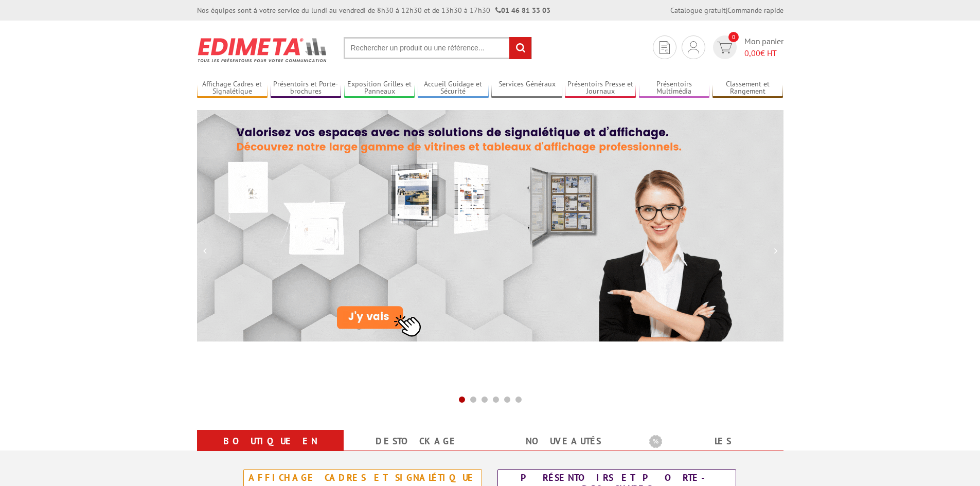 The image size is (980, 486). Describe the element at coordinates (733, 37) in the screenshot. I see `span: 0` at that location.